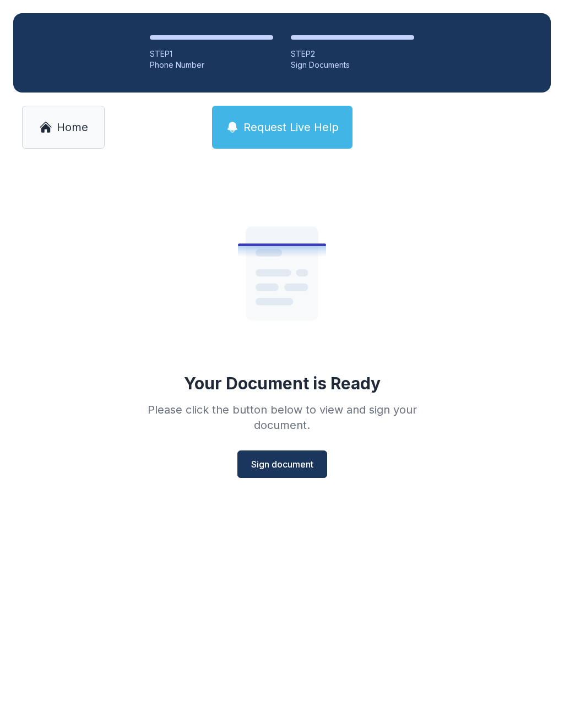 Image resolution: width=564 pixels, height=728 pixels. I want to click on div: Please click the button below to view and sign your document., so click(282, 418).